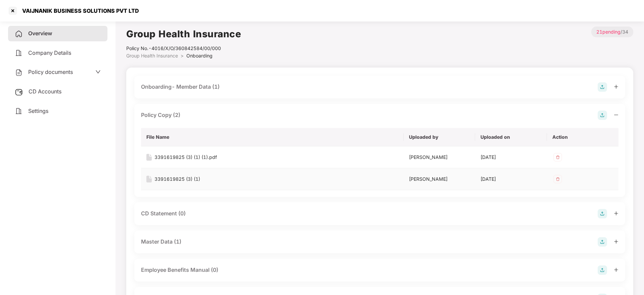 The width and height of the screenshot is (644, 295). I want to click on span: Overview, so click(40, 33).